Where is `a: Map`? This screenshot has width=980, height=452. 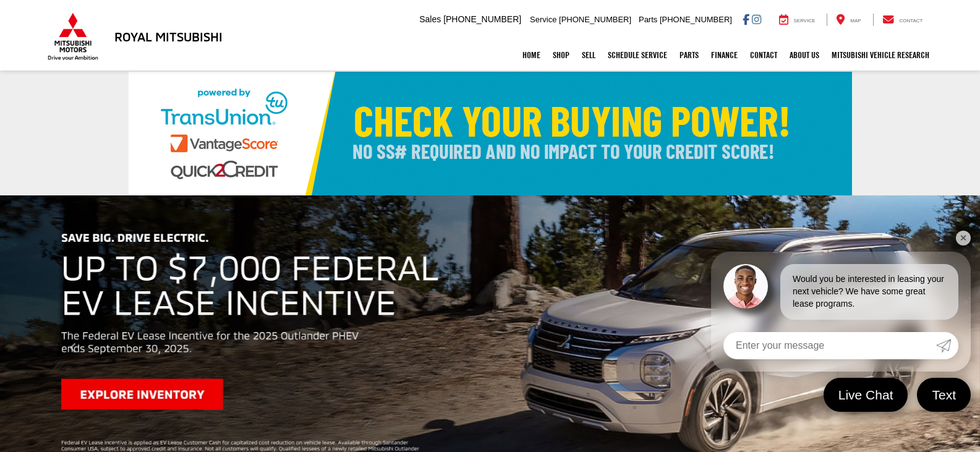 a: Map is located at coordinates (849, 20).